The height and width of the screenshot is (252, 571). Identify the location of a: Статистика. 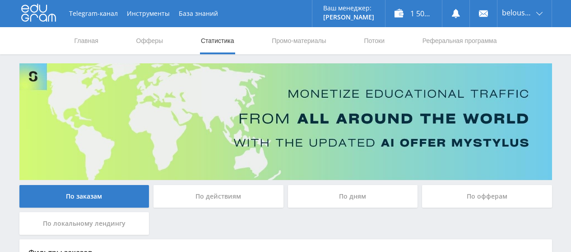
(218, 41).